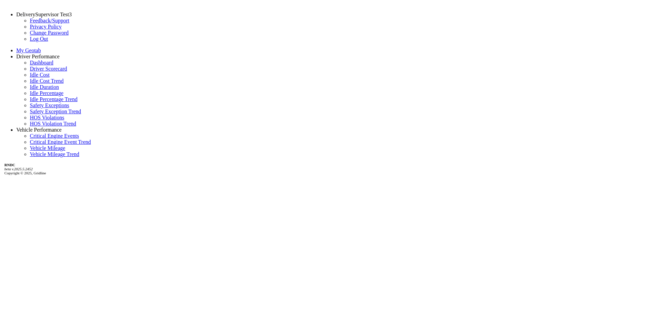 The height and width of the screenshot is (309, 651). I want to click on a: Driver Scorecard, so click(48, 68).